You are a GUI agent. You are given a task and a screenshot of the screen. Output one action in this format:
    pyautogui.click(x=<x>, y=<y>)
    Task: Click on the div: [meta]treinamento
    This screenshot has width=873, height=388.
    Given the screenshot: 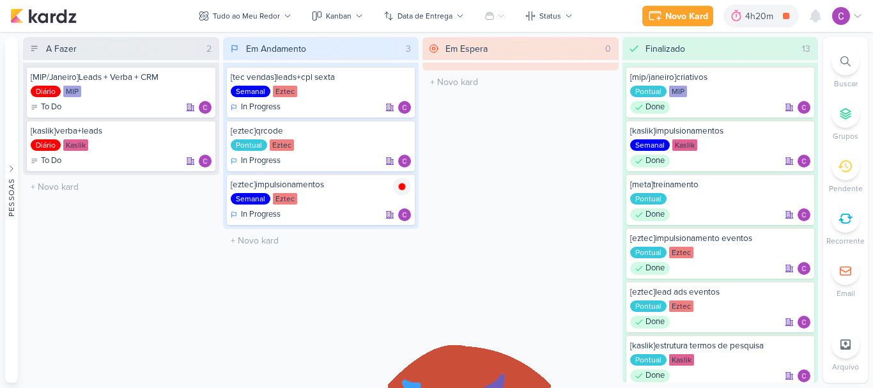 What is the action you would take?
    pyautogui.click(x=721, y=185)
    